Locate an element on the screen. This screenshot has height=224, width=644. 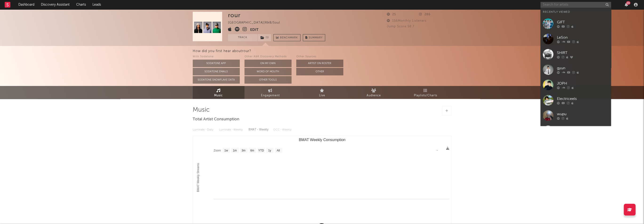
span: 156 Monthly Listeners is located at coordinates (407, 21).